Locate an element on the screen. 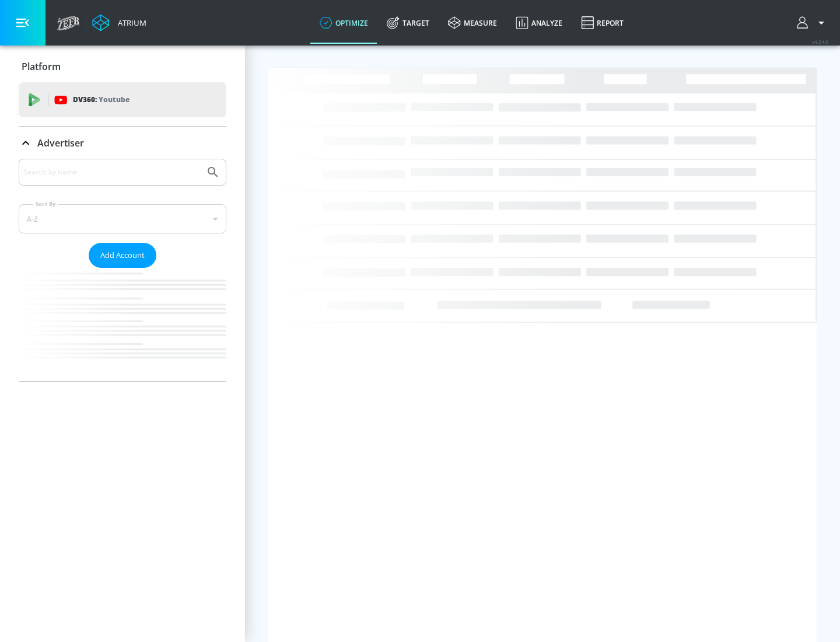 Image resolution: width=840 pixels, height=642 pixels. button: Add Account is located at coordinates (122, 255).